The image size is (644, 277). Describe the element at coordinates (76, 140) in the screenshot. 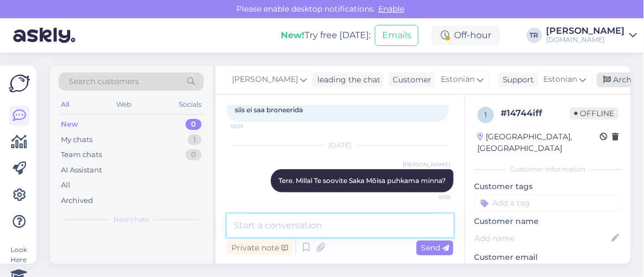

I see `div: My chats` at that location.